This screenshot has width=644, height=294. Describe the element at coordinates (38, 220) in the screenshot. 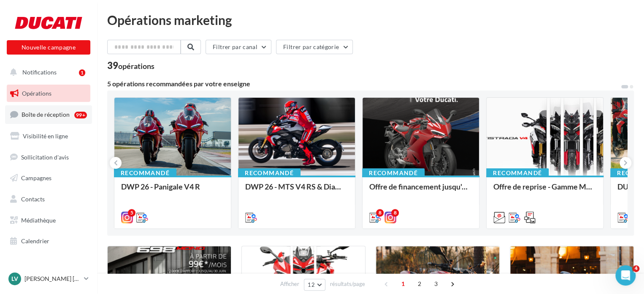

I see `span: Médiathèque` at that location.